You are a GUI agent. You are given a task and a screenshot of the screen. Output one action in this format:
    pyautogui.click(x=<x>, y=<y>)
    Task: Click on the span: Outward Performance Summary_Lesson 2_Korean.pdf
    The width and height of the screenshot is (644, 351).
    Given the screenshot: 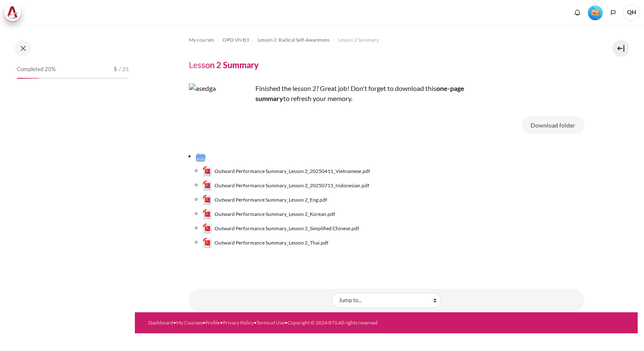 What is the action you would take?
    pyautogui.click(x=275, y=214)
    